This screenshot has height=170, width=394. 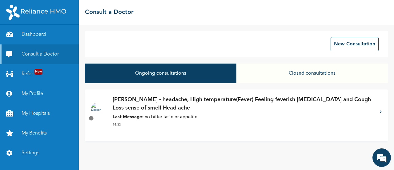 I want to click on span: New, so click(x=38, y=71).